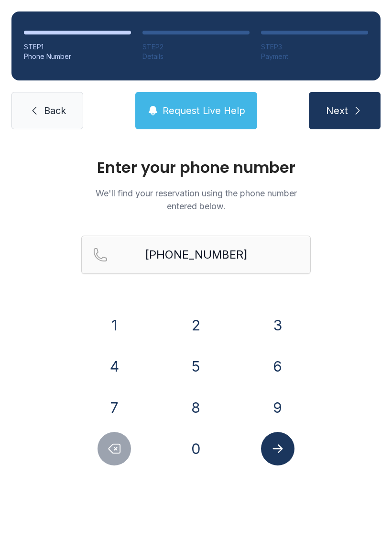 This screenshot has width=392, height=544. What do you see at coordinates (196, 57) in the screenshot?
I see `div: Details` at bounding box center [196, 57].